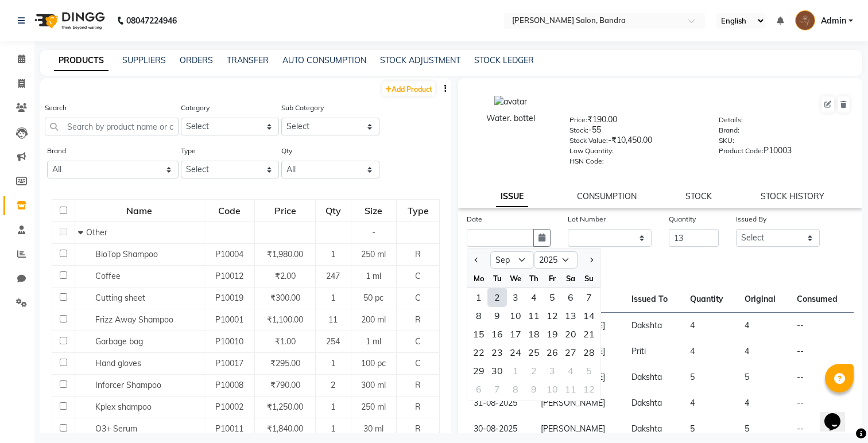  I want to click on div: Su, so click(589, 278).